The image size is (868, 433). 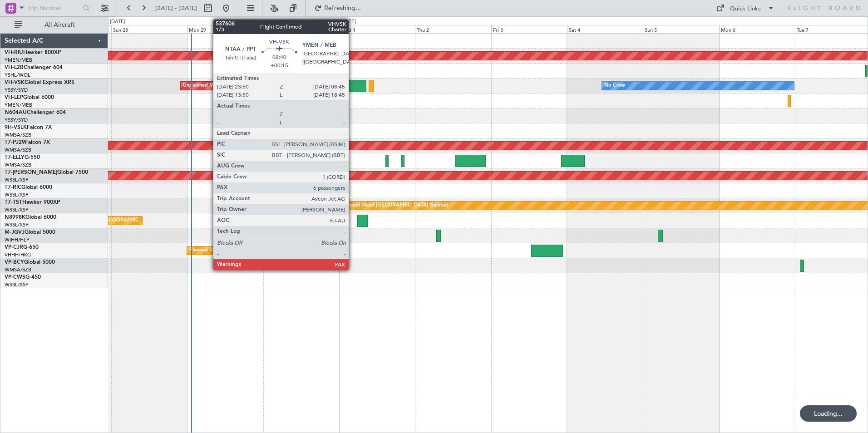 I want to click on a: VP-CJRG-650, so click(x=21, y=247).